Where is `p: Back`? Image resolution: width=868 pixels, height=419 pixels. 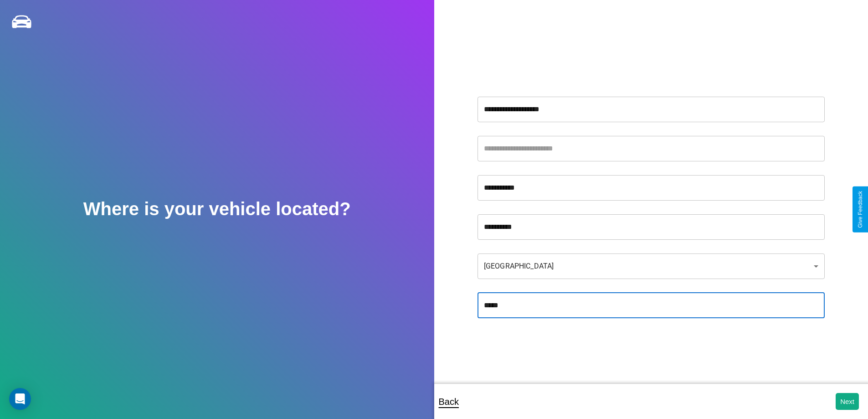 p: Back is located at coordinates (448, 401).